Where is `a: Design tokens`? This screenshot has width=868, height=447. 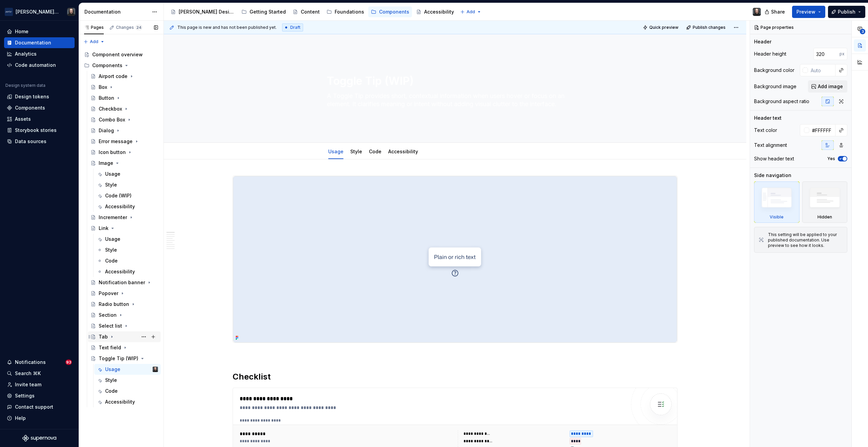 a: Design tokens is located at coordinates (39, 97).